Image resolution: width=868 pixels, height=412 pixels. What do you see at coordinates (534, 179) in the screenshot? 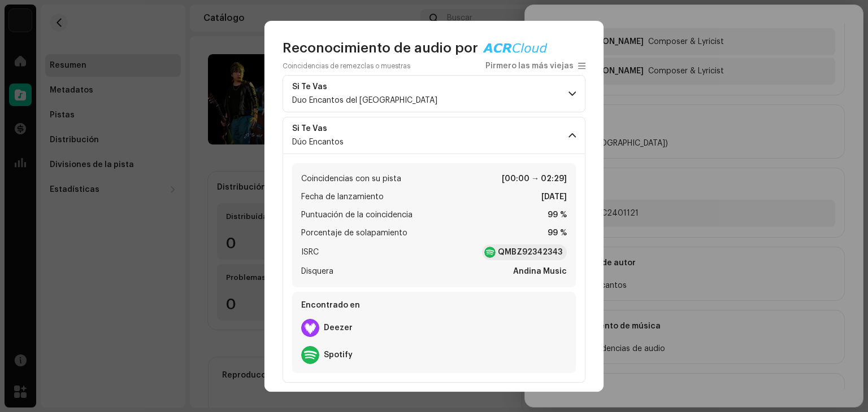
I see `strong: [00:00 → 02:29]` at bounding box center [534, 179].